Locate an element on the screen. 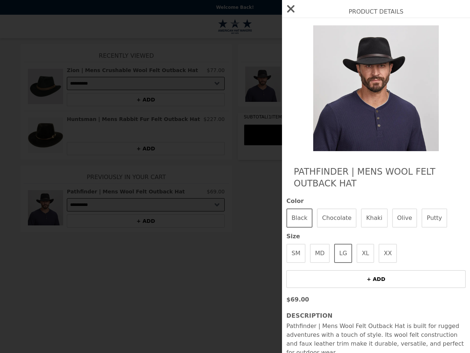 This screenshot has height=353, width=470. button: SM is located at coordinates (296, 253).